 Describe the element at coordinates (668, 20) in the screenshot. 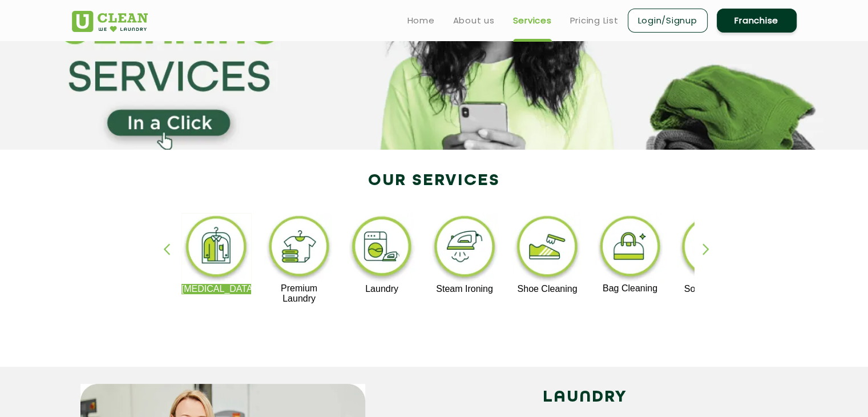

I see `a: Login/Signup` at that location.